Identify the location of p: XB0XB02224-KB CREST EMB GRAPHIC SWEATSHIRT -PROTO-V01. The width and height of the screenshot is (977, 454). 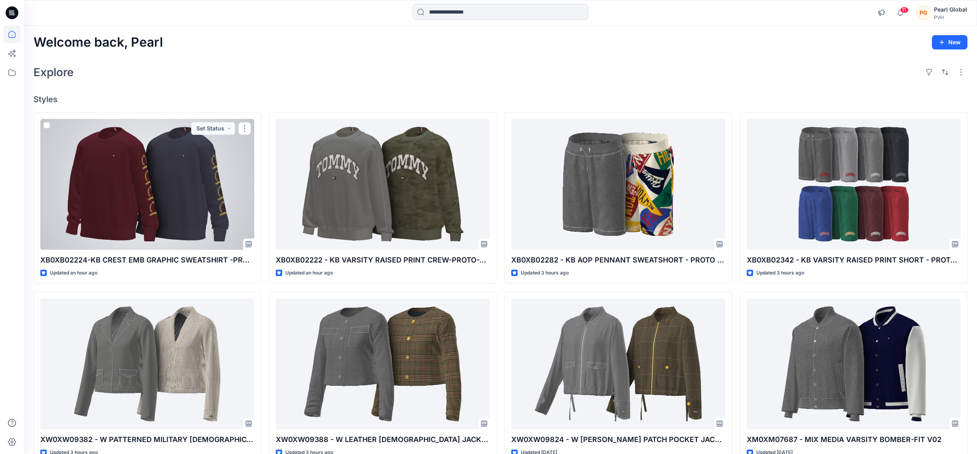
(147, 260).